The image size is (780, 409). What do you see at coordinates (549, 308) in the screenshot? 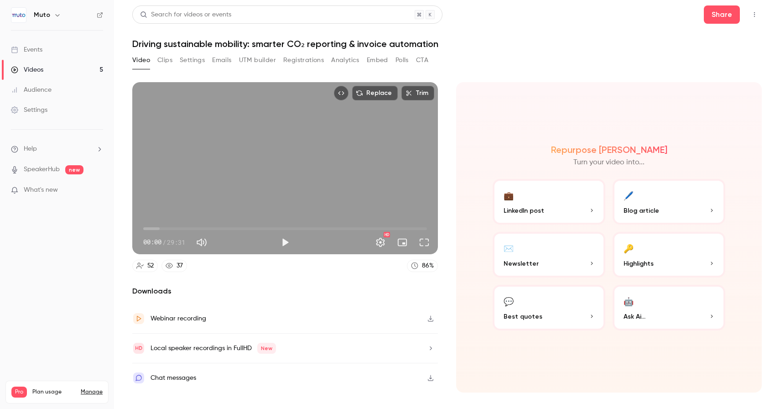
I see `button: 💬Best quotes` at bounding box center [549, 308].